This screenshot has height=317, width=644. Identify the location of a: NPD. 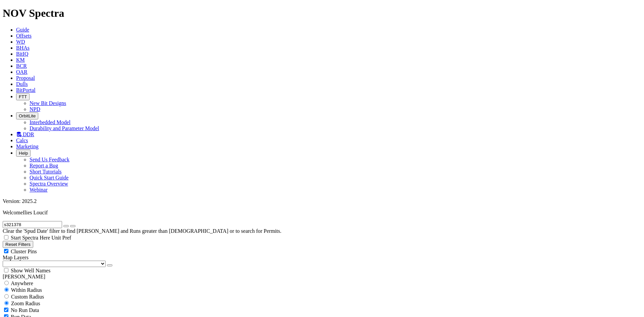
(35, 109).